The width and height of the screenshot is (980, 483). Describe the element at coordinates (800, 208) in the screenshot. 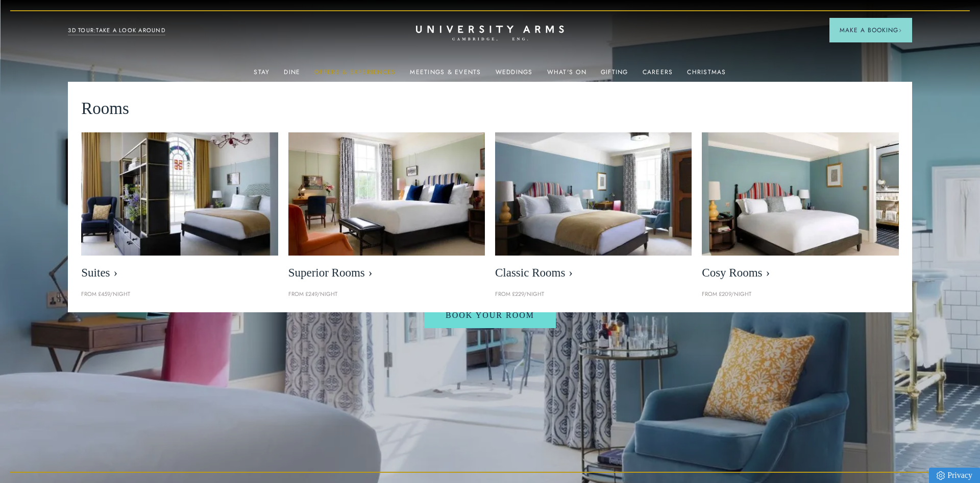

I see `a: image-0c4e569bfe2498b75de12d7d88bf10a1f5f839d4-400x250-jpg Cosy Rooms` at that location.